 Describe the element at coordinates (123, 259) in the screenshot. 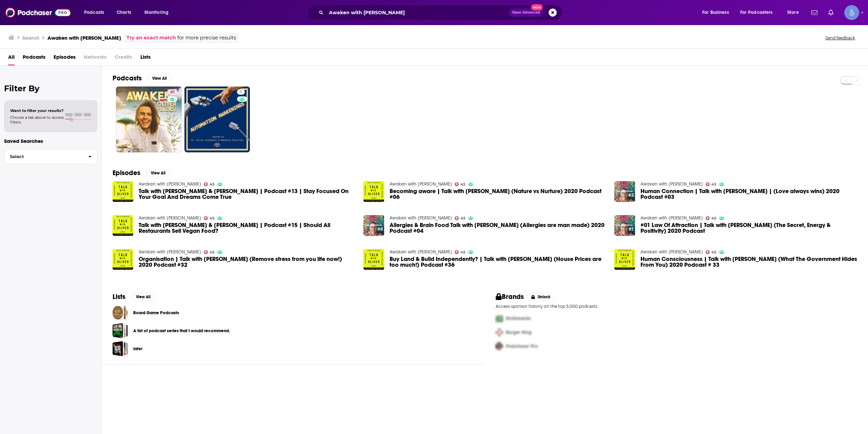

I see `a: Organisation | Talk with Oliver (Remove stress from you life now!) 2020 Podcast #32` at that location.